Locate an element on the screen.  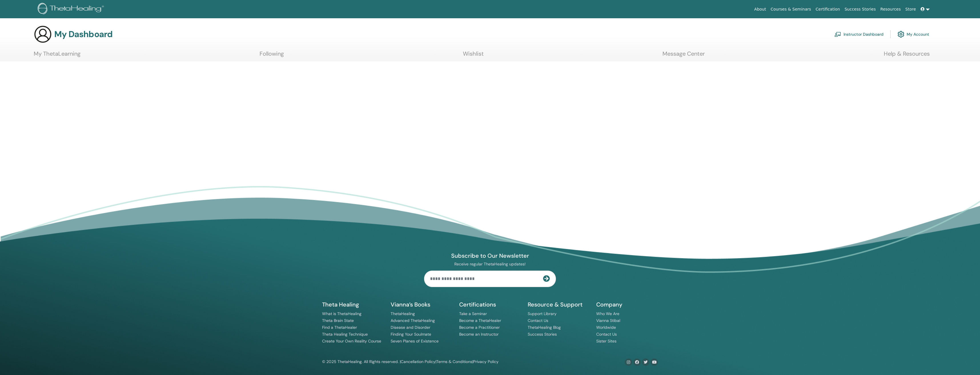
div: © 2025 ThetaHealing. All Rights reserved. | | | is located at coordinates (410, 361).